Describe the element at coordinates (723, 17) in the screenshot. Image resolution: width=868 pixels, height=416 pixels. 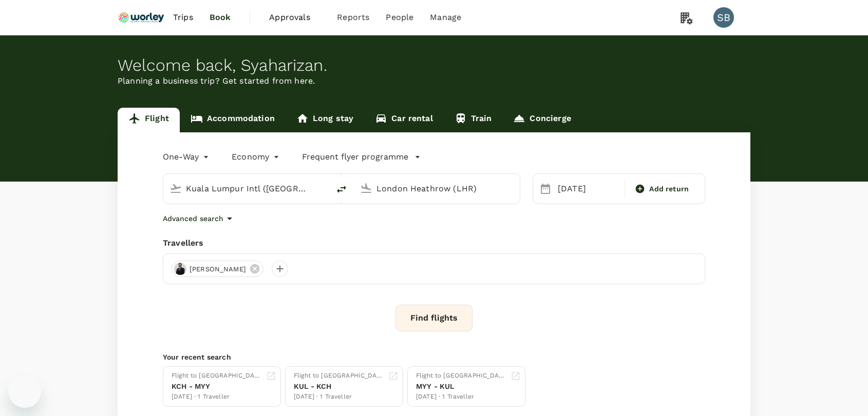
I see `div: SB` at that location.